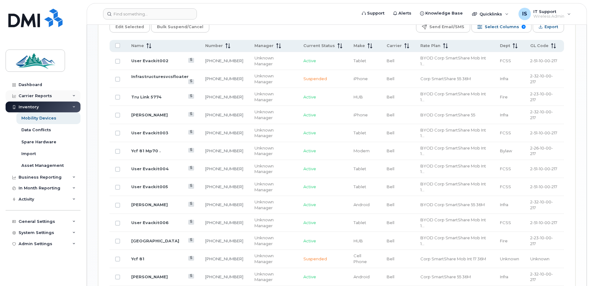  Describe the element at coordinates (130, 27) in the screenshot. I see `span: Edit Selected` at that location.